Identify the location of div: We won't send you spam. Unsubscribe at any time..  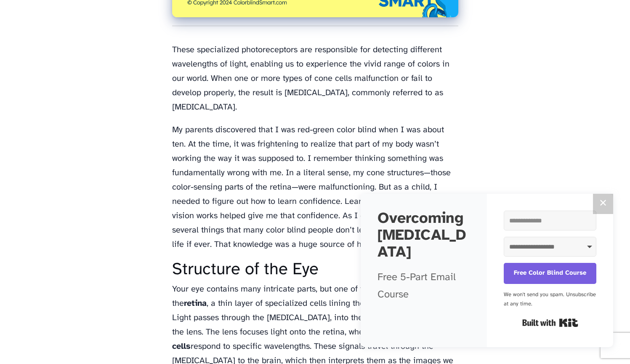
(551, 299).